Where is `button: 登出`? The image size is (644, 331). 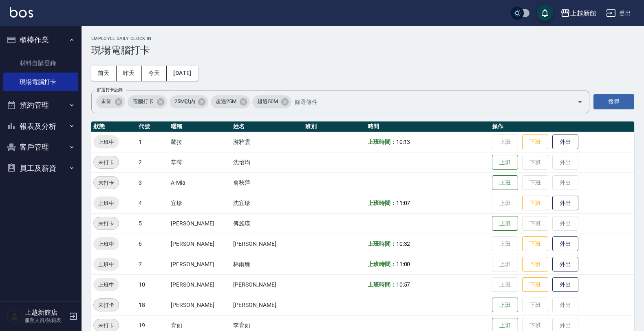 button: 登出 is located at coordinates (619, 13).